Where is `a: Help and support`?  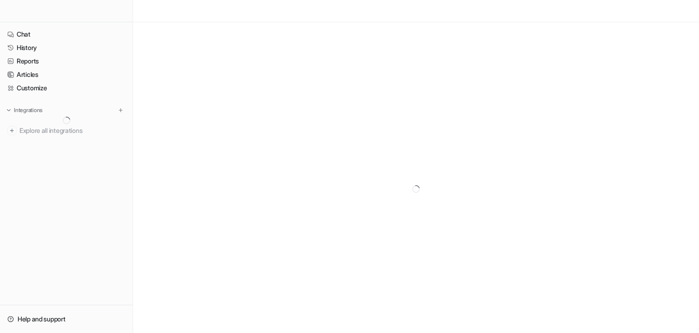
a: Help and support is located at coordinates (66, 319).